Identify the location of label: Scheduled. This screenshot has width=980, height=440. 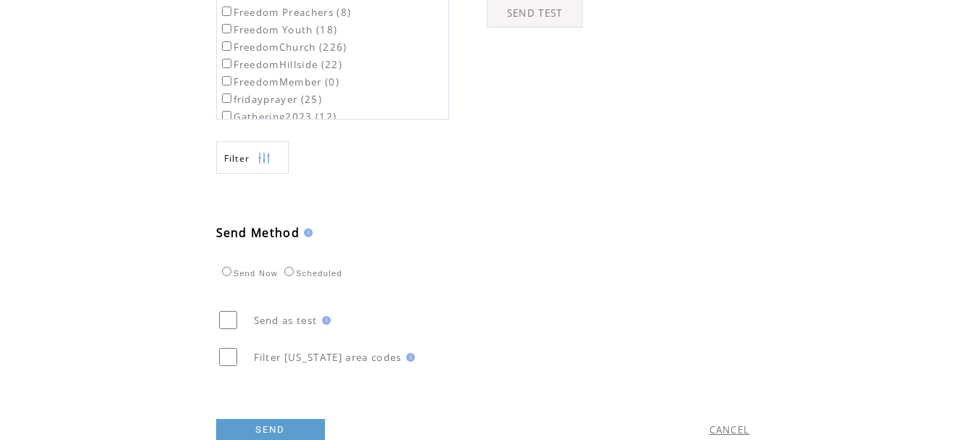
(312, 274).